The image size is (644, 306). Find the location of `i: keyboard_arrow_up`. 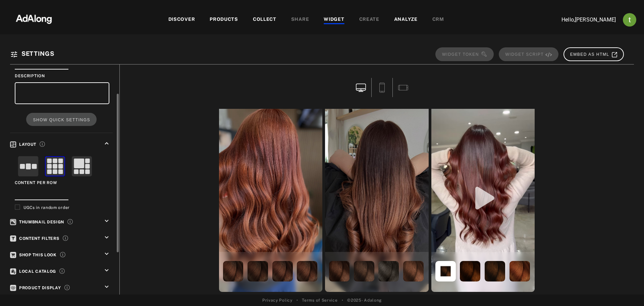

i: keyboard_arrow_up is located at coordinates (107, 144).